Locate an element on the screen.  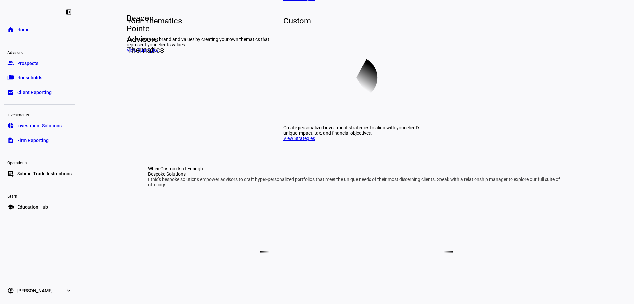
a: folder_copyHouseholds is located at coordinates (40, 78).